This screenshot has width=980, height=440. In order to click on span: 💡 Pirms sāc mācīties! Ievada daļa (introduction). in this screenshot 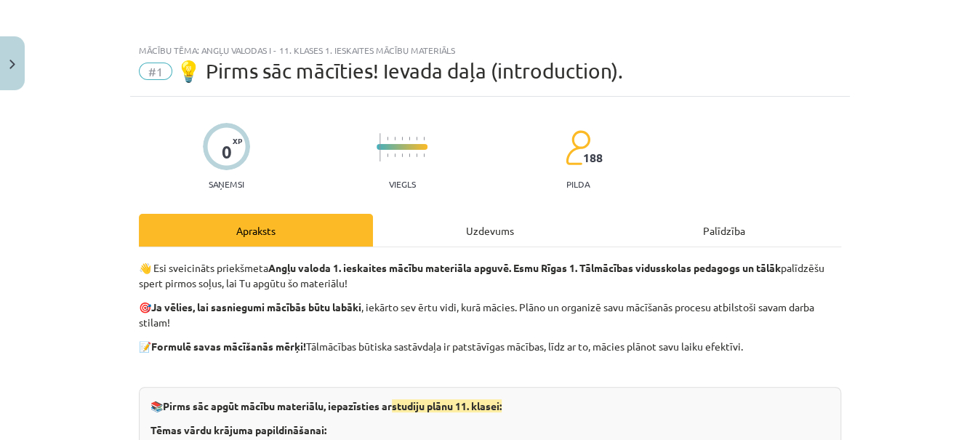, I will do `click(399, 71)`.